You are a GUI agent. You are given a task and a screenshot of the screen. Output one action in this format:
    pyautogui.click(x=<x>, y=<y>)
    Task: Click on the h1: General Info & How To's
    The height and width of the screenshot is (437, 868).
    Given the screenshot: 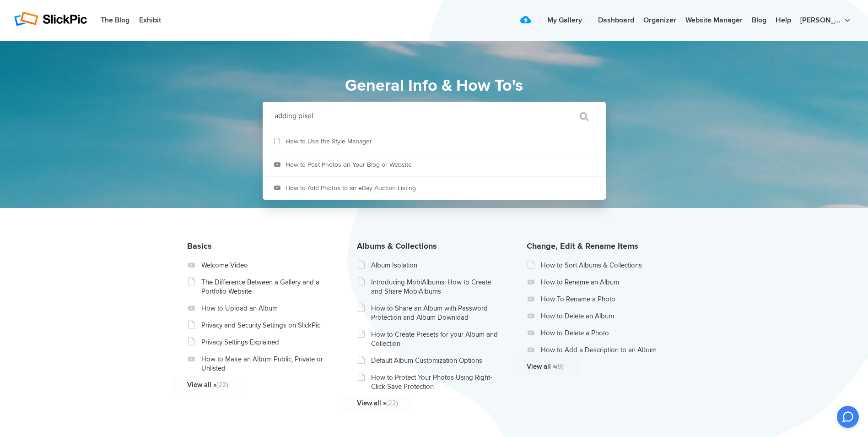 What is the action you would take?
    pyautogui.click(x=435, y=86)
    